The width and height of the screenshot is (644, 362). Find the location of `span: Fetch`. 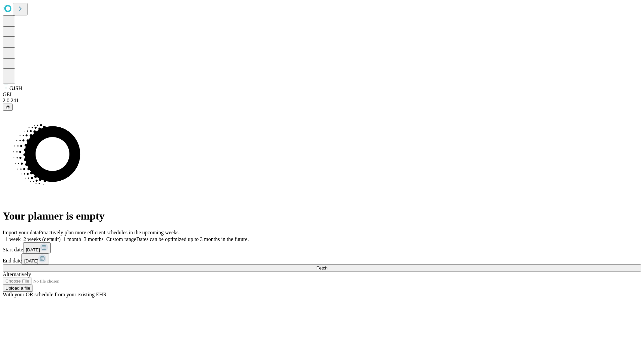

span: Fetch is located at coordinates (322, 268).